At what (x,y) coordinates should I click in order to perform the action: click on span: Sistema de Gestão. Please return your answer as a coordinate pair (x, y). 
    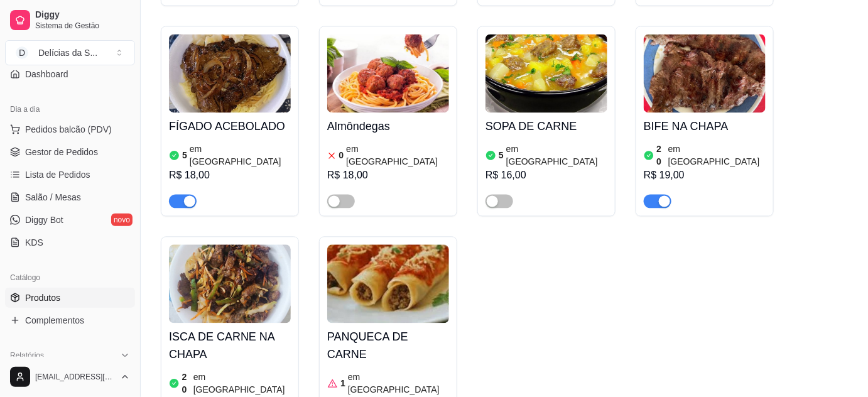
    Looking at the image, I should click on (82, 26).